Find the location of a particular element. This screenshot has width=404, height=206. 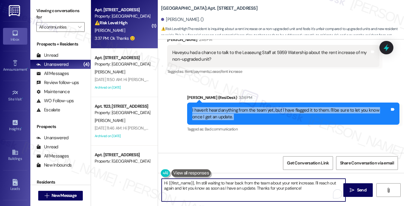

textarea: To enrich screen reader interactions, please activate Accessibility in Grammarly extension settings is located at coordinates (253, 190).